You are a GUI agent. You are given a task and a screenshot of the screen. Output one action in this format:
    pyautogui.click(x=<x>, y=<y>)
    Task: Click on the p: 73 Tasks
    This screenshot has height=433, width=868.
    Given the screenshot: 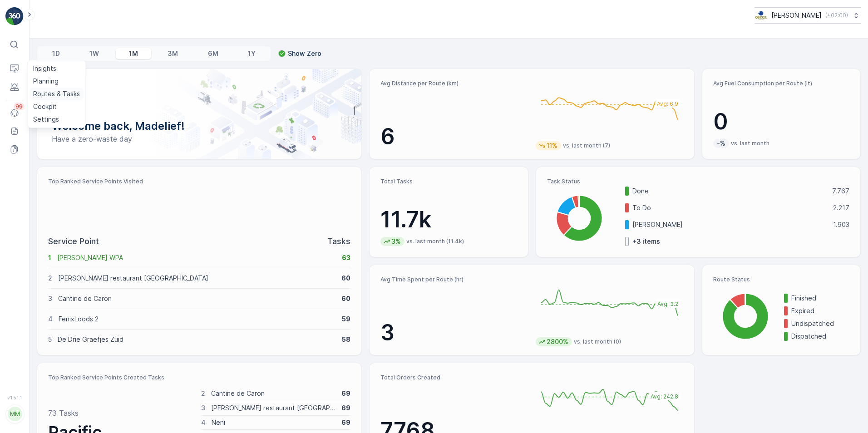 What is the action you would take?
    pyautogui.click(x=63, y=413)
    